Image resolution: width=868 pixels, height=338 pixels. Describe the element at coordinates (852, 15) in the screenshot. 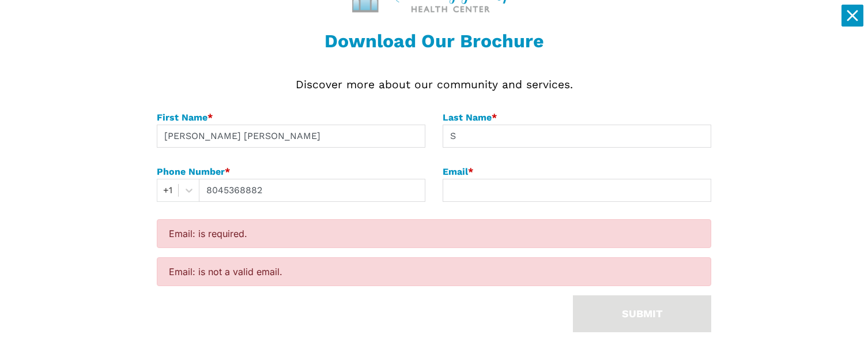

I see `button: Close` at that location.